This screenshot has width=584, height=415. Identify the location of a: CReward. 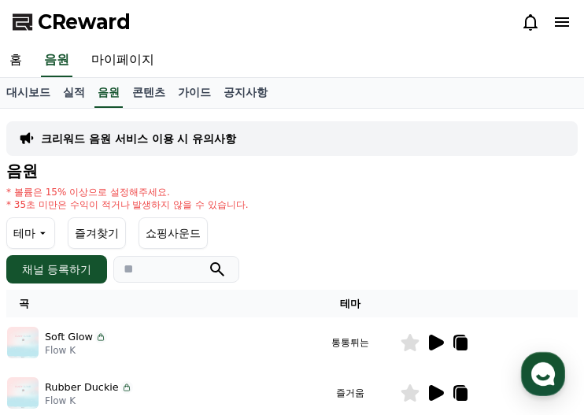
(72, 22).